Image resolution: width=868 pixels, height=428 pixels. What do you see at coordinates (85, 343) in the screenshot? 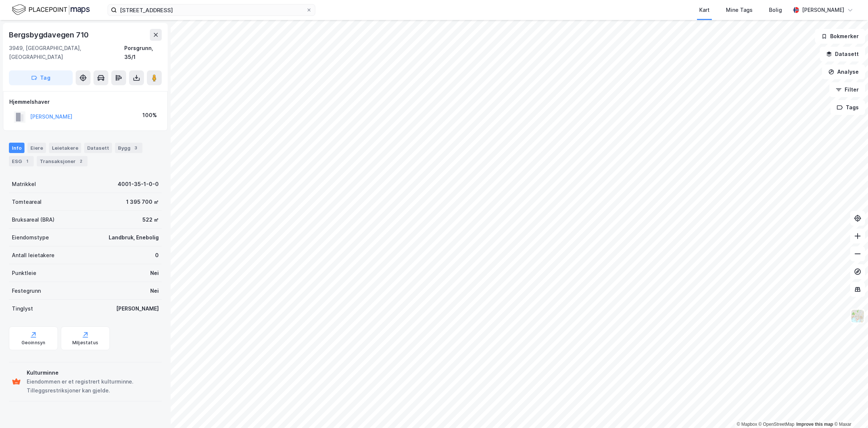
I see `div: Miljøstatus` at bounding box center [85, 343].